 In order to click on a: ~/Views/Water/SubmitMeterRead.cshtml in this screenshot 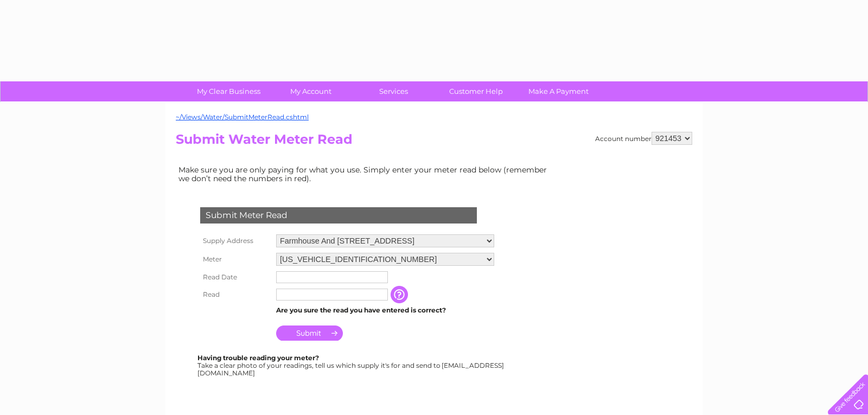, I will do `click(242, 117)`.